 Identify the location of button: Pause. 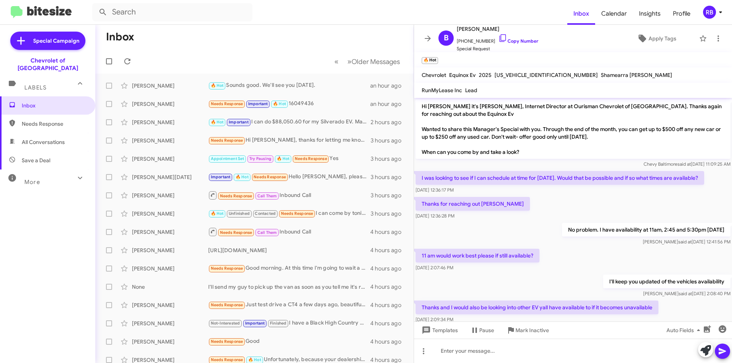
(482, 331).